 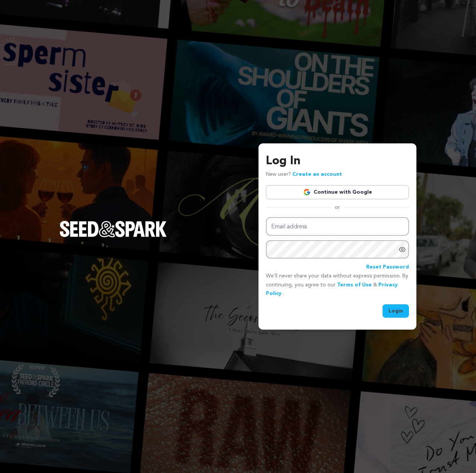 I want to click on a: Show password as plain text. Warning: this will display your password on the screen., so click(x=403, y=249).